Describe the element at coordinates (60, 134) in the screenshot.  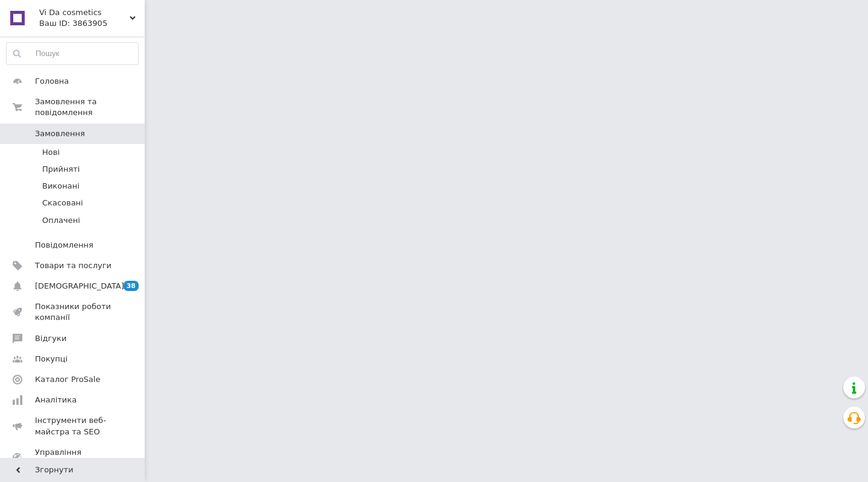
I see `span: Замовлення` at that location.